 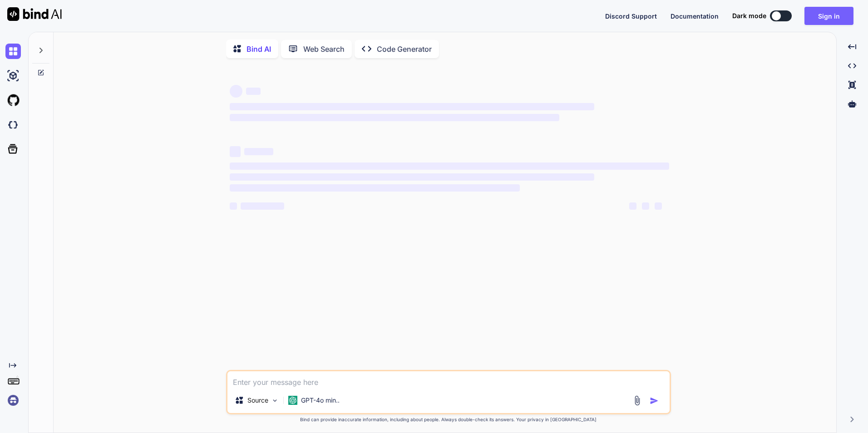 What do you see at coordinates (13, 76) in the screenshot?
I see `img: ai-studio` at bounding box center [13, 76].